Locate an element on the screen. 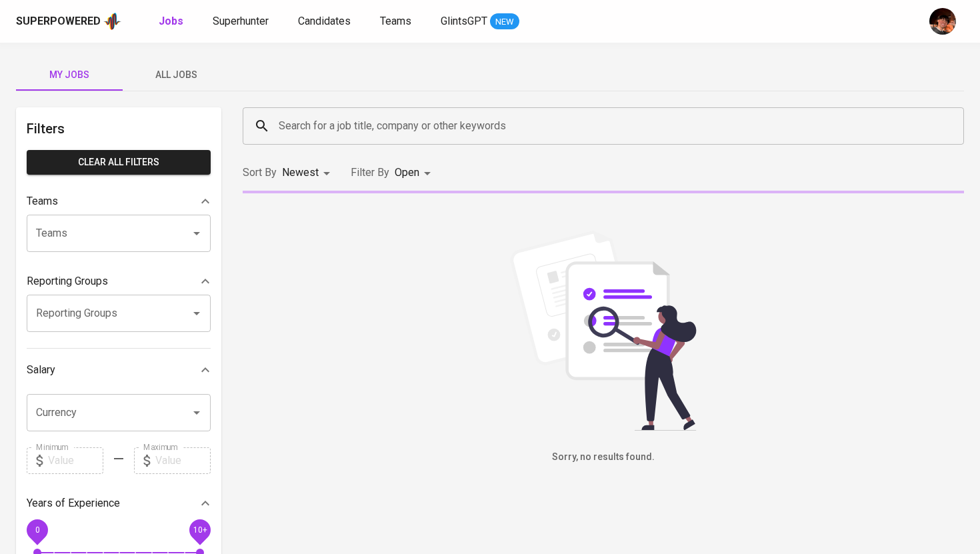 The height and width of the screenshot is (554, 980). button: Clear All filters is located at coordinates (119, 162).